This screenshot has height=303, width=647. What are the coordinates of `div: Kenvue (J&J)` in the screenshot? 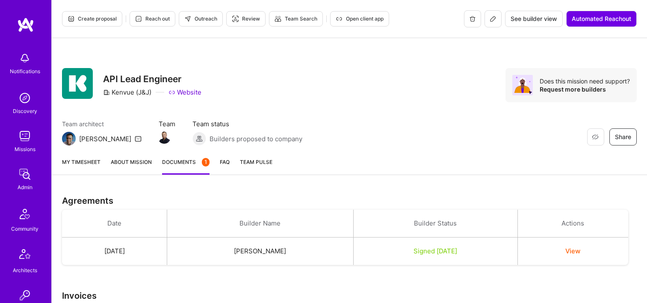 It's located at (127, 92).